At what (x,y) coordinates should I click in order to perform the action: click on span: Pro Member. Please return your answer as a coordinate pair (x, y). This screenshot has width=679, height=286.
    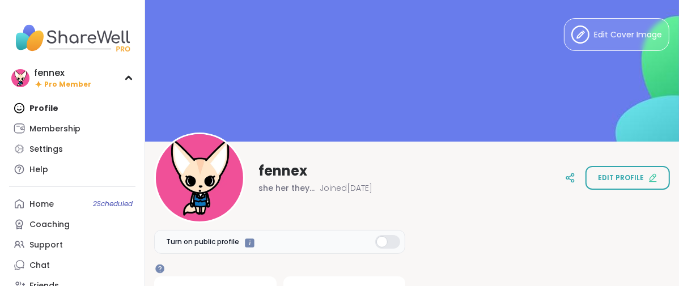
    Looking at the image, I should click on (67, 84).